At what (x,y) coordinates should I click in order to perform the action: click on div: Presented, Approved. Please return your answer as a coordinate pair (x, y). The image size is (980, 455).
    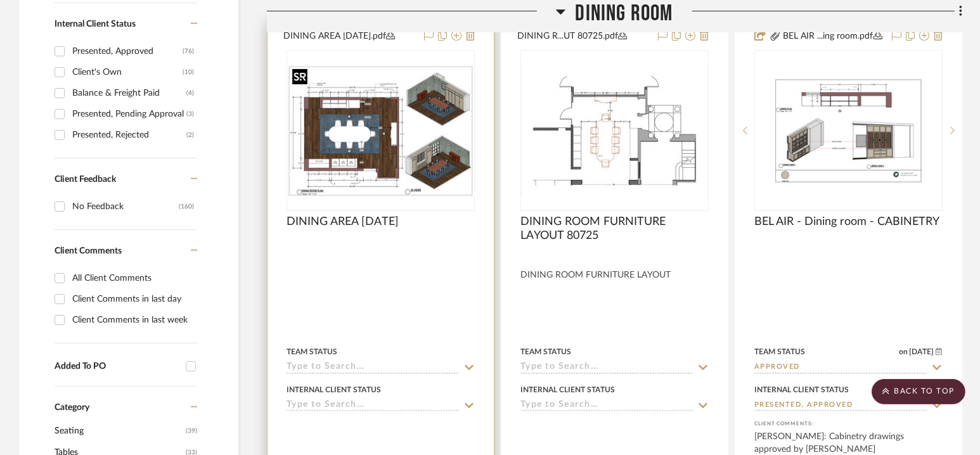
    Looking at the image, I should click on (128, 52).